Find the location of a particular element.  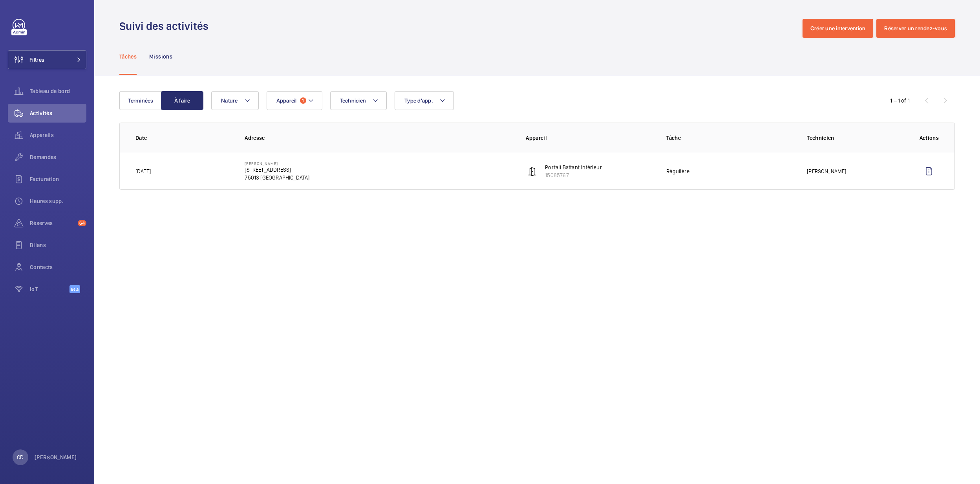

button: Terminées is located at coordinates (141, 100).